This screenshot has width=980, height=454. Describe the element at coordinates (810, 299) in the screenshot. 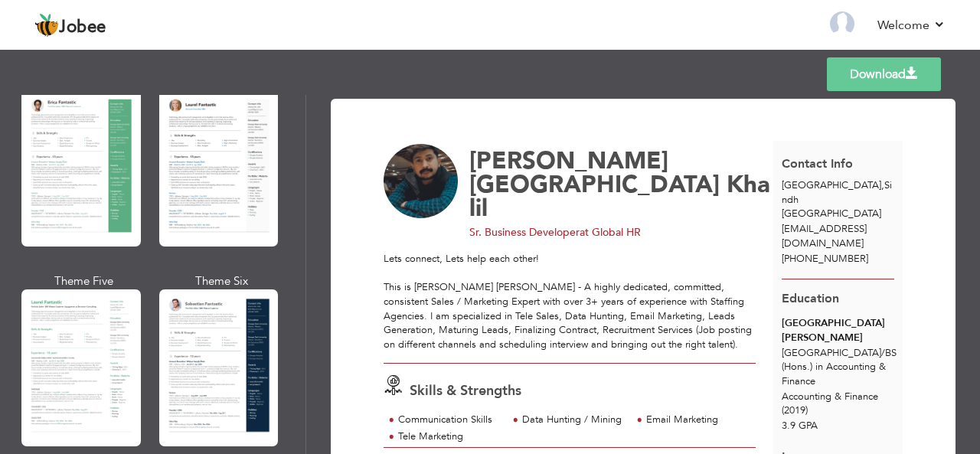

I see `span: Education` at that location.